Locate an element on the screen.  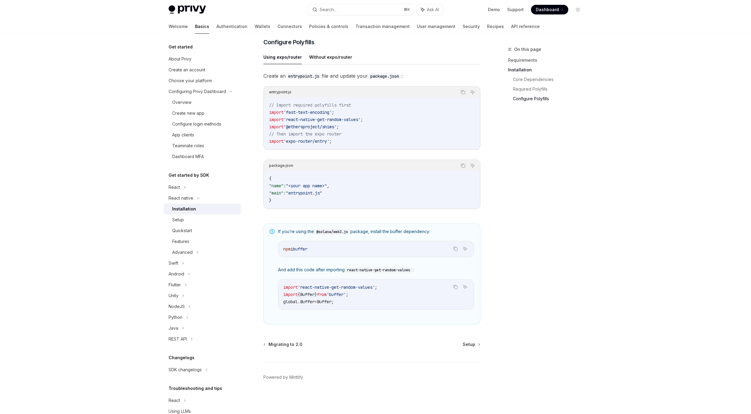
a: Transaction management is located at coordinates (383, 27).